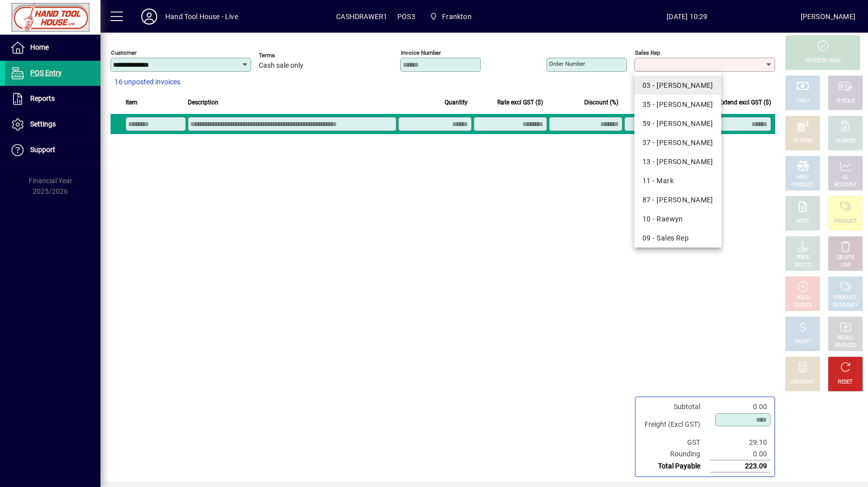 Image resolution: width=868 pixels, height=487 pixels. I want to click on span: Item, so click(132, 102).